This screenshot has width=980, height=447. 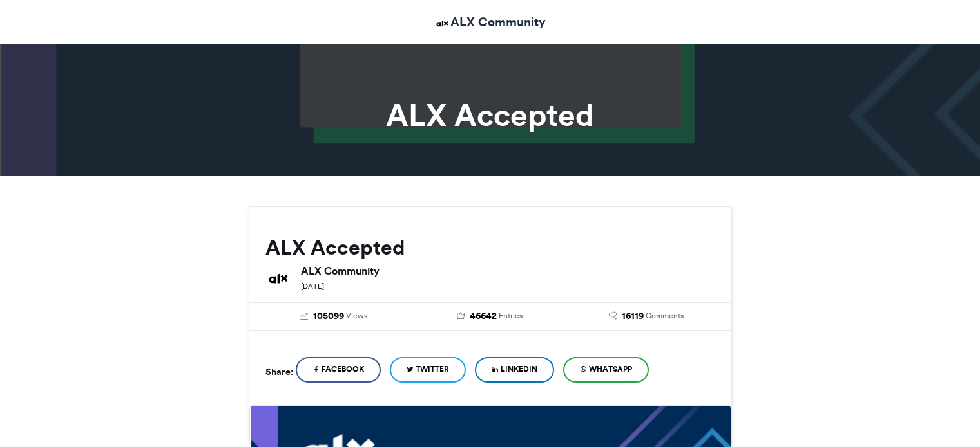 What do you see at coordinates (646, 317) in the screenshot?
I see `a: 16119 Comments` at bounding box center [646, 317].